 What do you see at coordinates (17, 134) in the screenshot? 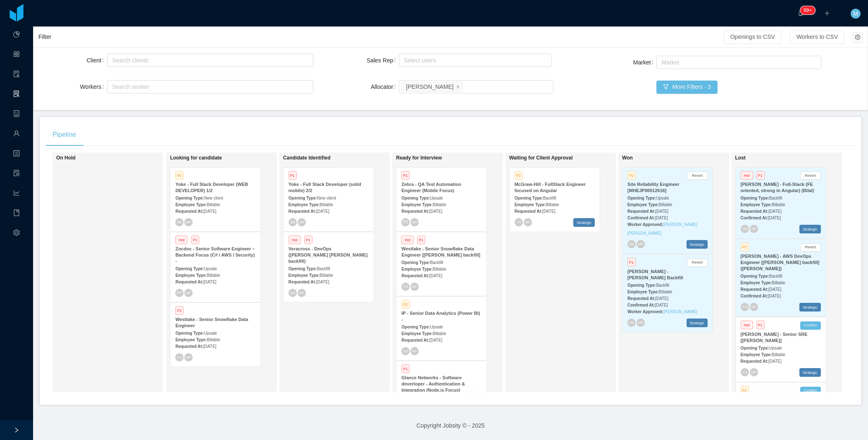
I see `a: icon: user` at bounding box center [17, 134].